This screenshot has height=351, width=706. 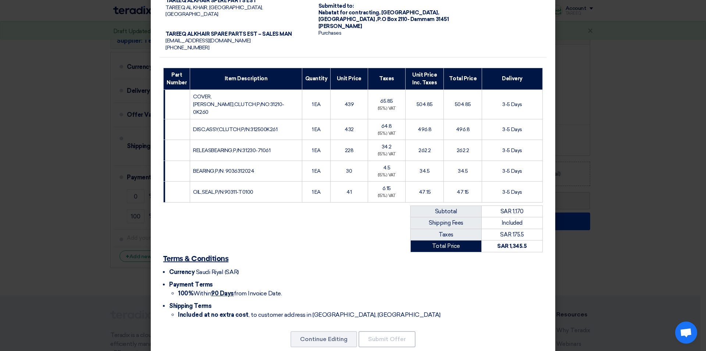 I want to click on td: SAR 1,170, so click(x=512, y=211).